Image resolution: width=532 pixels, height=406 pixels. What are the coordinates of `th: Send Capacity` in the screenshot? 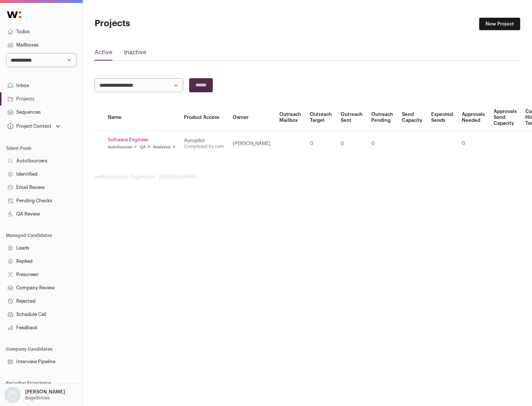 It's located at (412, 118).